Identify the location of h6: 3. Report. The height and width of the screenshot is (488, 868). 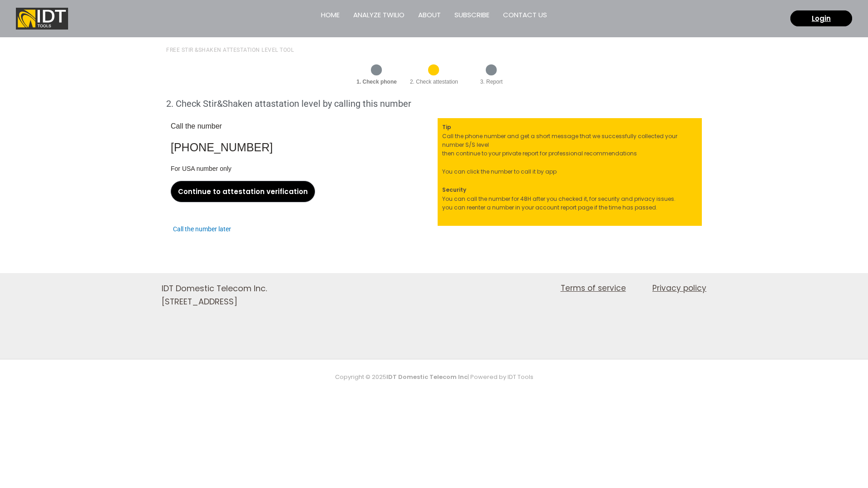
(491, 82).